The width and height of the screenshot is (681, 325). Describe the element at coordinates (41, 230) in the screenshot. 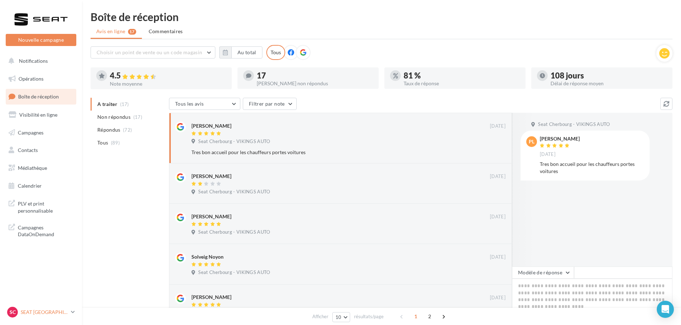

I see `a: Campagnes DataOnDemand` at that location.